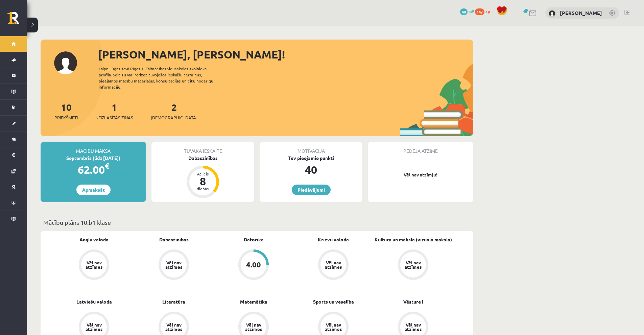 This screenshot has height=335, width=644. What do you see at coordinates (480, 12) in the screenshot?
I see `span: 147` at bounding box center [480, 12].